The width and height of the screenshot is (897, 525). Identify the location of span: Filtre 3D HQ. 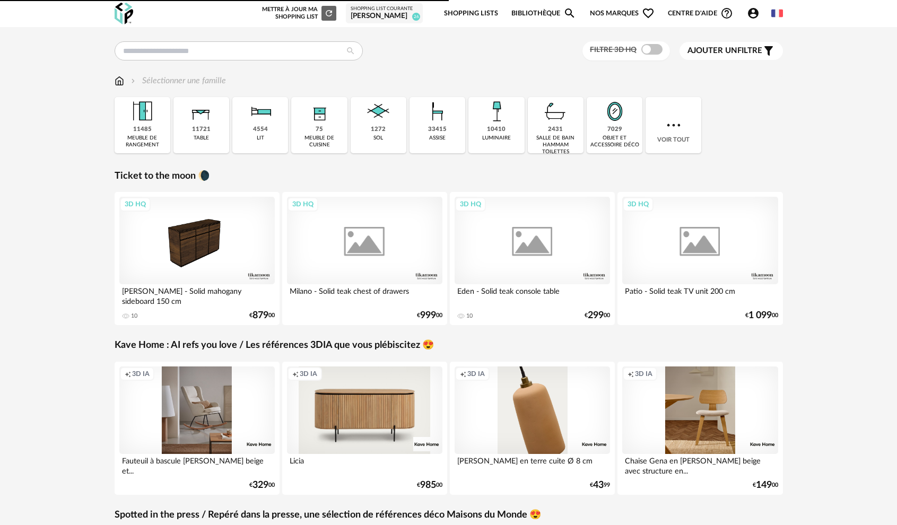
(613, 50).